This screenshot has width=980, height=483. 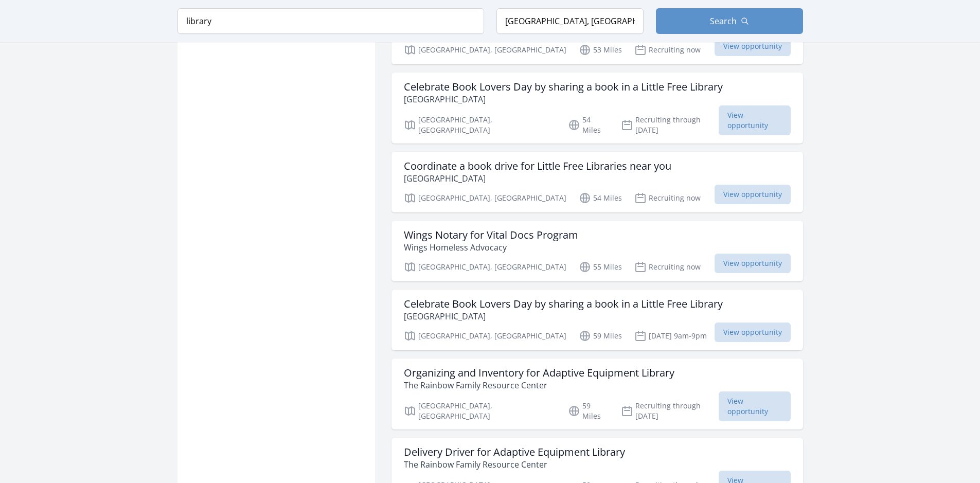 What do you see at coordinates (491, 234) in the screenshot?
I see `h3: Wings Notary for Vital Docs Program` at bounding box center [491, 234].